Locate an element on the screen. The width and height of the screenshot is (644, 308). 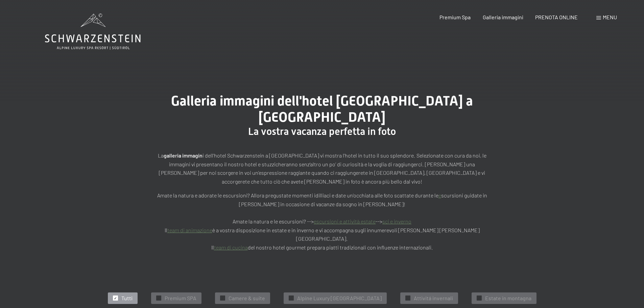
a: escursioni e attività estate is located at coordinates (344, 221).